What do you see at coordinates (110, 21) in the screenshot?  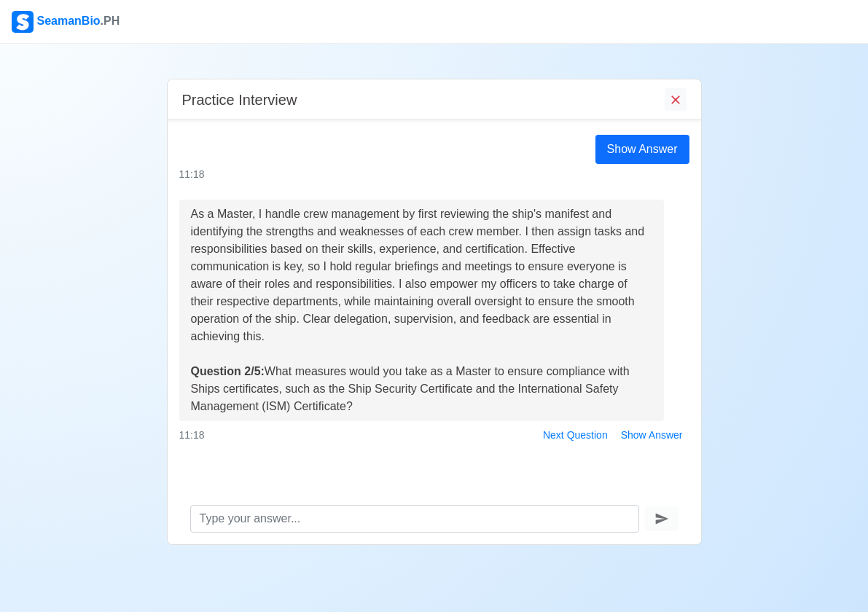 I see `span: .PH` at bounding box center [110, 21].